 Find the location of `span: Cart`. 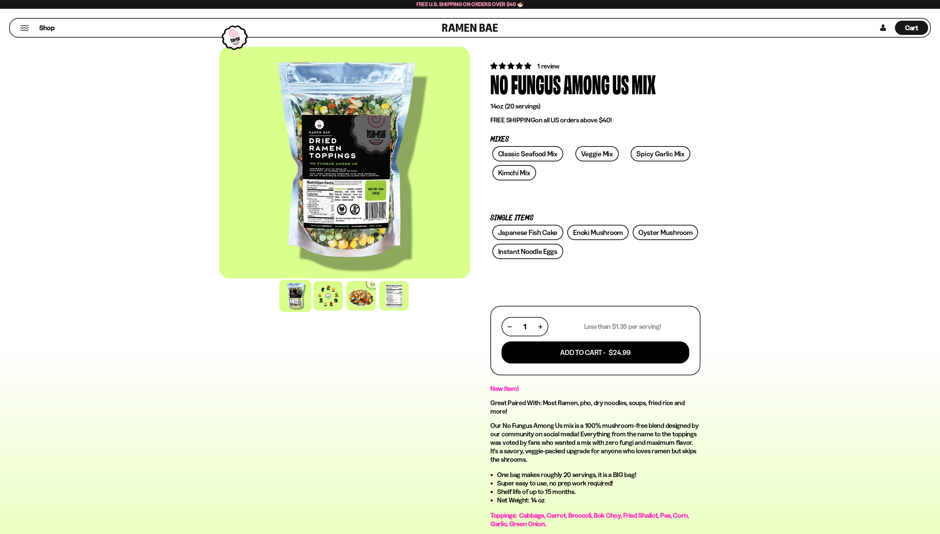

span: Cart is located at coordinates (912, 28).